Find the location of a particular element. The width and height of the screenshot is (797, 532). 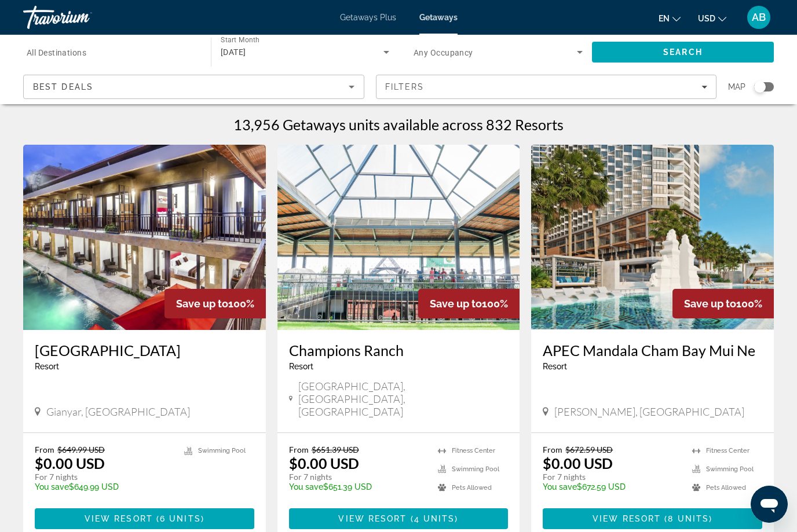

button: View Resort(4 units) is located at coordinates (399, 519).